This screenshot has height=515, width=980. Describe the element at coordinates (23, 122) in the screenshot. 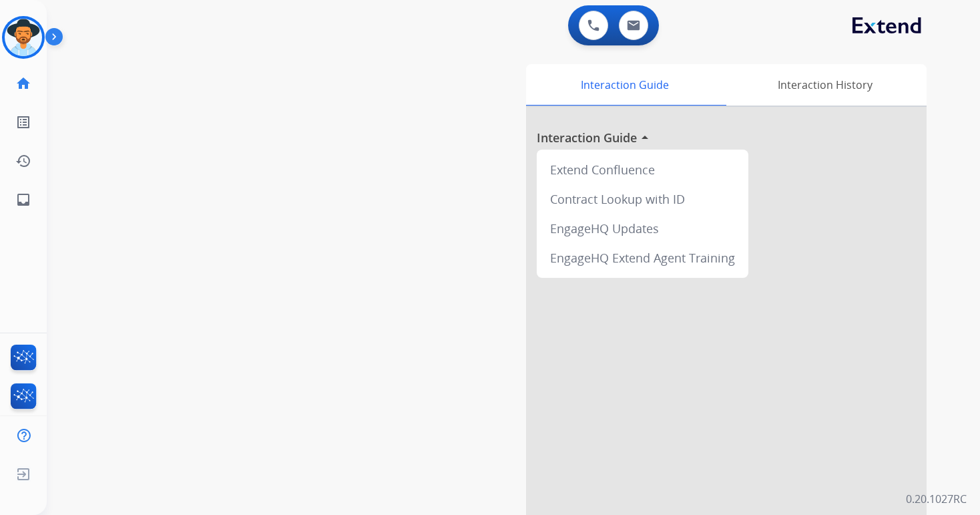

I see `mat-icon: list_alt` at that location.